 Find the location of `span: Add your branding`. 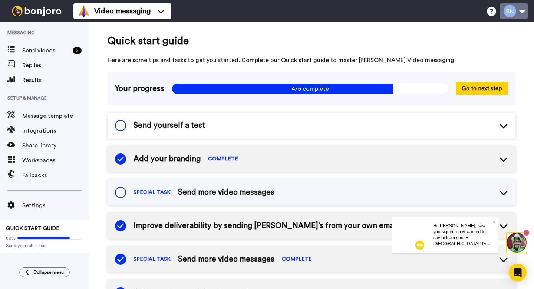

span: Add your branding is located at coordinates (167, 159).